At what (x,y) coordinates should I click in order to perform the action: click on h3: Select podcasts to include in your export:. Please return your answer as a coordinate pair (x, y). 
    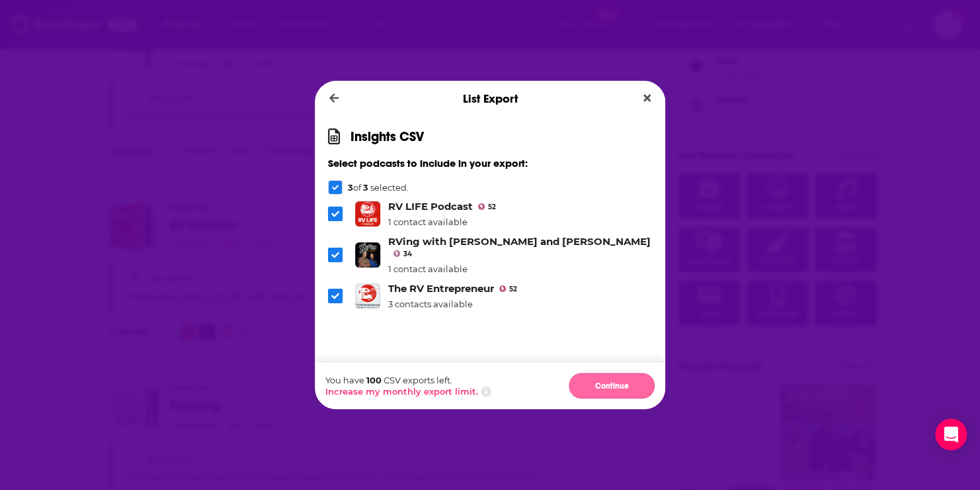
    Looking at the image, I should click on (490, 163).